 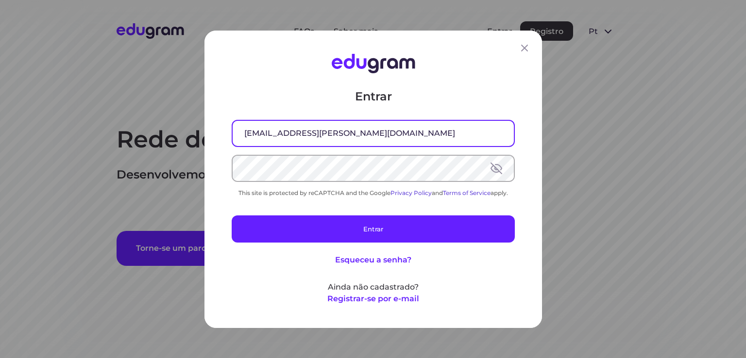 I want to click on p: Entrar, so click(x=373, y=96).